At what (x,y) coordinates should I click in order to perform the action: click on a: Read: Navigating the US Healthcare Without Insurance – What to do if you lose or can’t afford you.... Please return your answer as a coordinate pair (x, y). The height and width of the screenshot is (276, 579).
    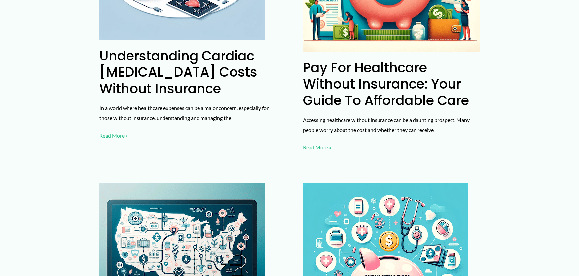
    Looking at the image, I should click on (182, 265).